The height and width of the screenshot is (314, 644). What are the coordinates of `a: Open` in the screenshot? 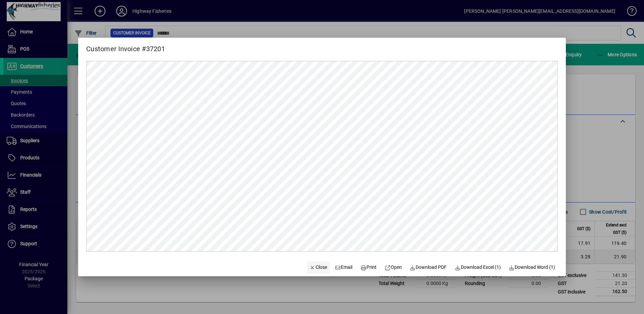 It's located at (393, 268).